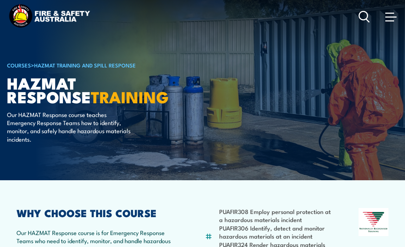  What do you see at coordinates (374, 222) in the screenshot?
I see `img: Nationally Recognised Training logo.` at bounding box center [374, 222].